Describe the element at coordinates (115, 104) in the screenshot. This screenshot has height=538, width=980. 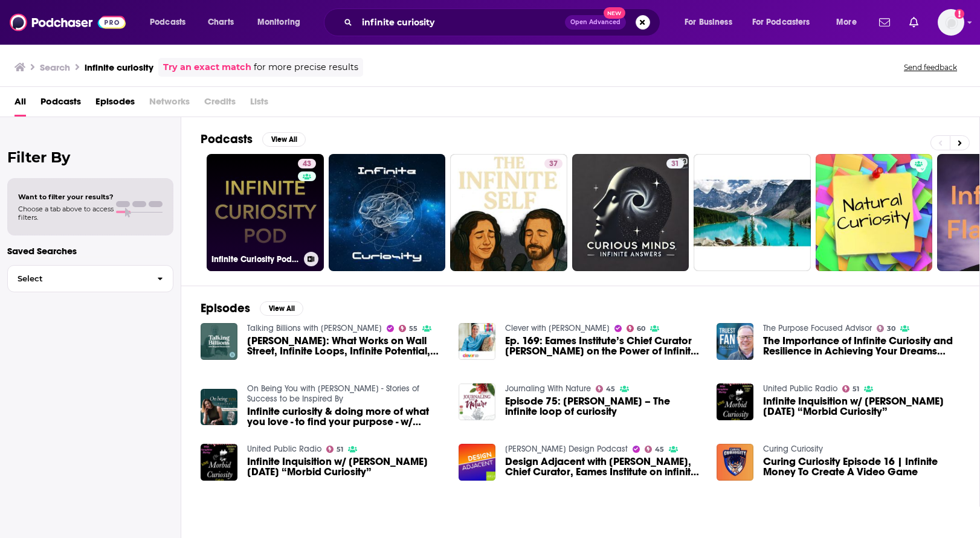
I see `span: Episodes` at that location.